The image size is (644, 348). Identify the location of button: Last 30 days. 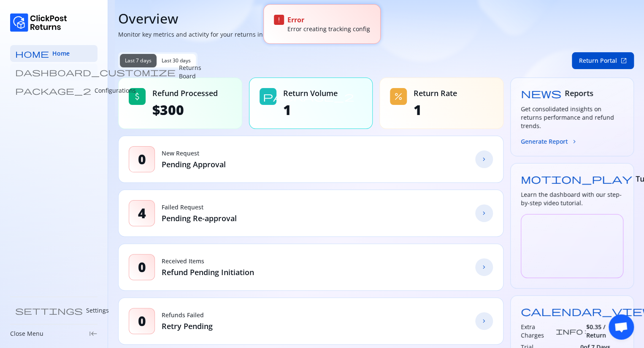
(176, 61).